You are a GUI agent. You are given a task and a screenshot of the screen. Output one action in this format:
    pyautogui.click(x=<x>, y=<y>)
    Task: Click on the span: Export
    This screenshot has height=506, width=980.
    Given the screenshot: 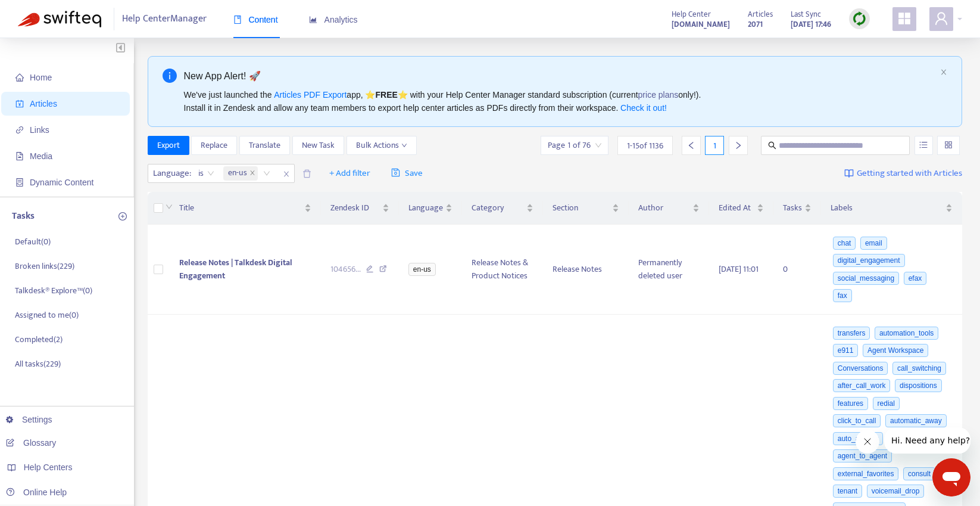 What is the action you would take?
    pyautogui.click(x=168, y=145)
    